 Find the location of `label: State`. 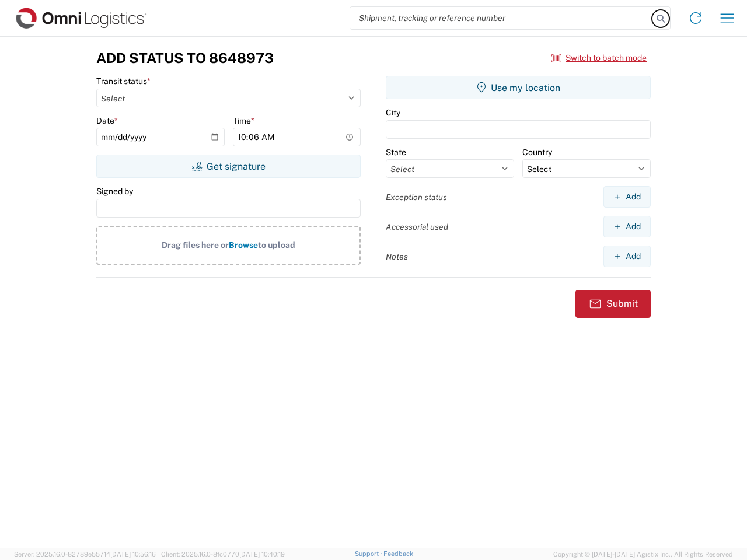

label: State is located at coordinates (396, 152).